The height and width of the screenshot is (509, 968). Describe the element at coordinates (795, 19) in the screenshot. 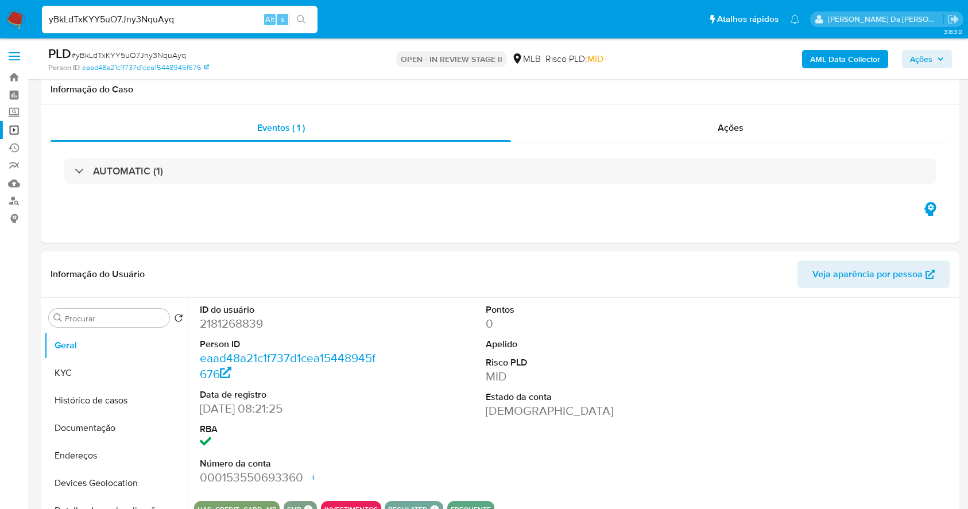

I see `a: Notificações` at that location.